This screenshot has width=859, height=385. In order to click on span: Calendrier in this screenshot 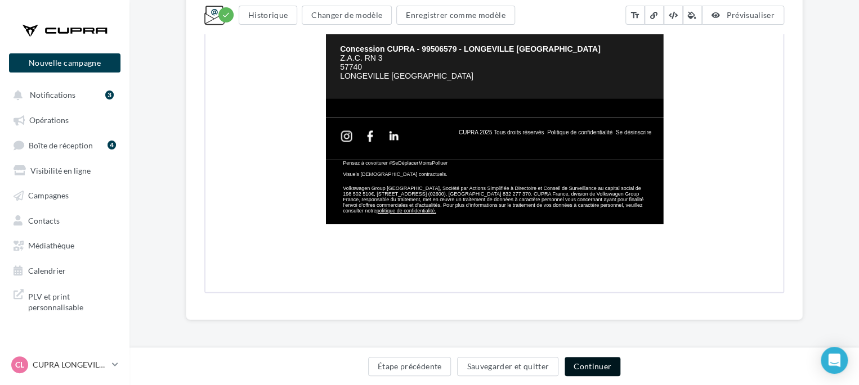, I will do `click(47, 270)`.